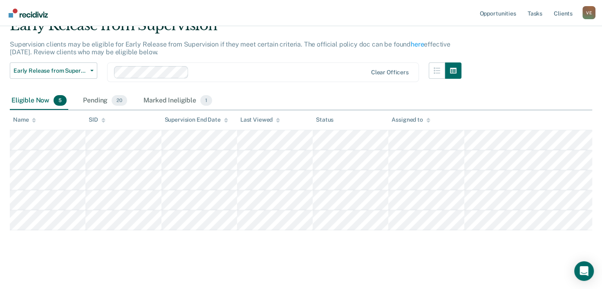  I want to click on div: Last Viewed, so click(260, 120).